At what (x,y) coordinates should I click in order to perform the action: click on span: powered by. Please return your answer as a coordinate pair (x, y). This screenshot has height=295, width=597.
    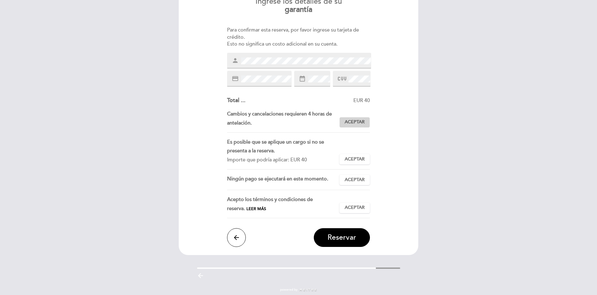
    Looking at the image, I should click on (289, 289).